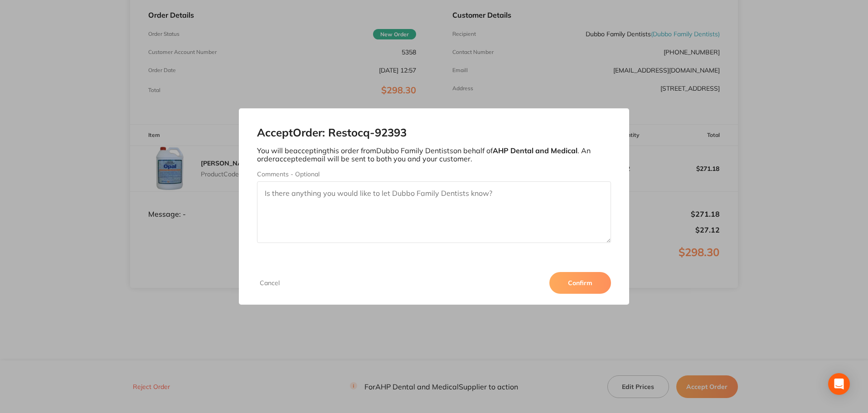 The width and height of the screenshot is (868, 413). I want to click on b: AHP Dental and Medical, so click(535, 151).